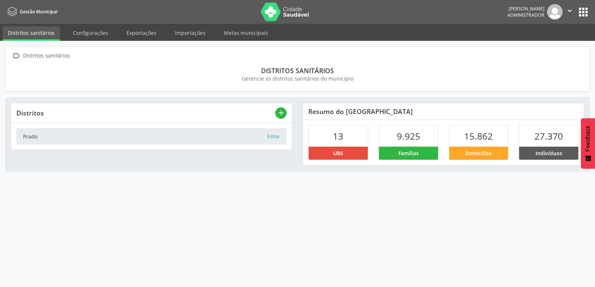  Describe the element at coordinates (338, 136) in the screenshot. I see `span: 13` at that location.